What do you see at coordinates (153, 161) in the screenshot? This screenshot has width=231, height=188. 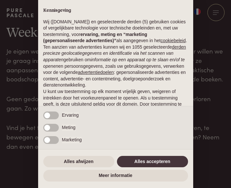 I see `button: Alles accepteren` at bounding box center [153, 161].